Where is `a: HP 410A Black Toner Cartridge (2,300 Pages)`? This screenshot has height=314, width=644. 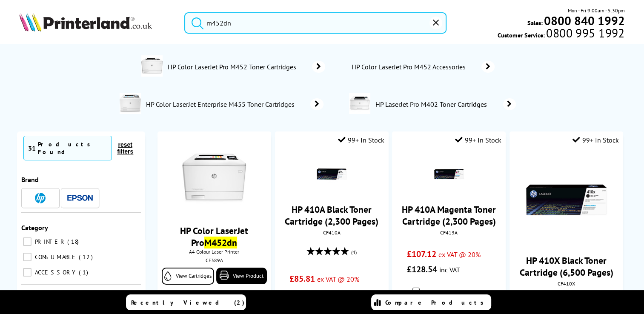 a: HP 410A Black Toner Cartridge (2,300 Pages) is located at coordinates (331, 215).